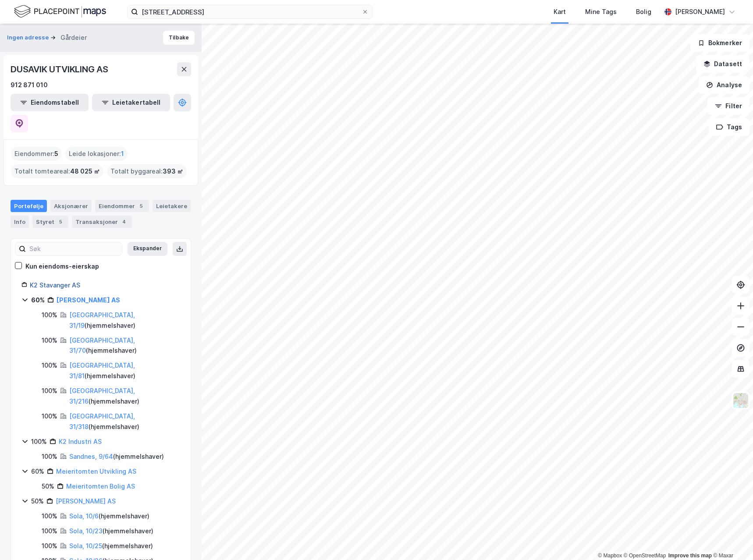  I want to click on a: Meieritomten Utvikling AS, so click(96, 471).